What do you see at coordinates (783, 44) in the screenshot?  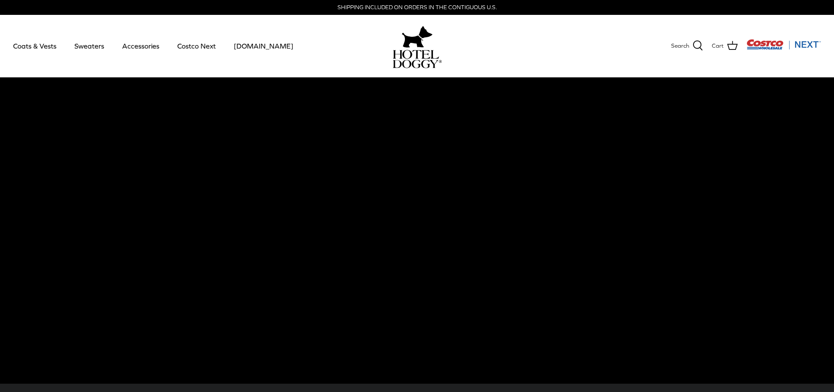 I see `img: Costco Next` at bounding box center [783, 44].